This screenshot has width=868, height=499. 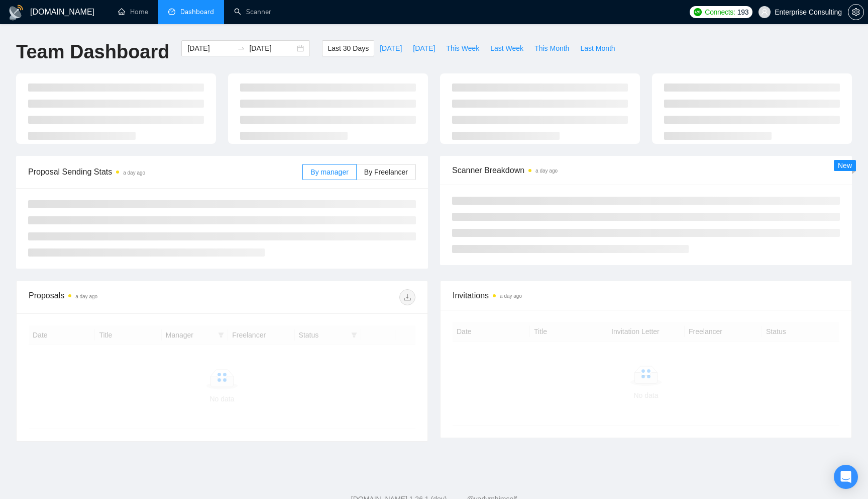 What do you see at coordinates (507, 48) in the screenshot?
I see `button: Last Week` at bounding box center [507, 48].